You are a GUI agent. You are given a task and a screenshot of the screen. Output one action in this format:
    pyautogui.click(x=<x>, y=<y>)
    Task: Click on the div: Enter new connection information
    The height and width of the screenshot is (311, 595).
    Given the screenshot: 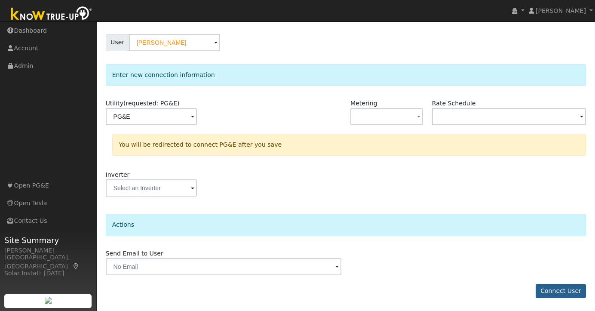 What is the action you would take?
    pyautogui.click(x=346, y=75)
    